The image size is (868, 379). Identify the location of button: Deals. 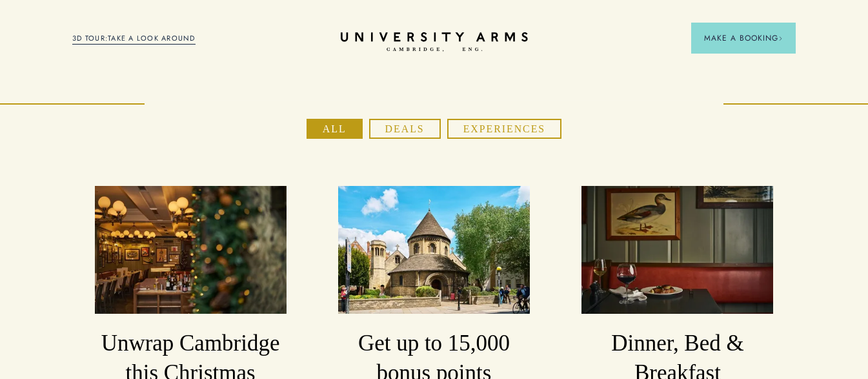
(404, 128).